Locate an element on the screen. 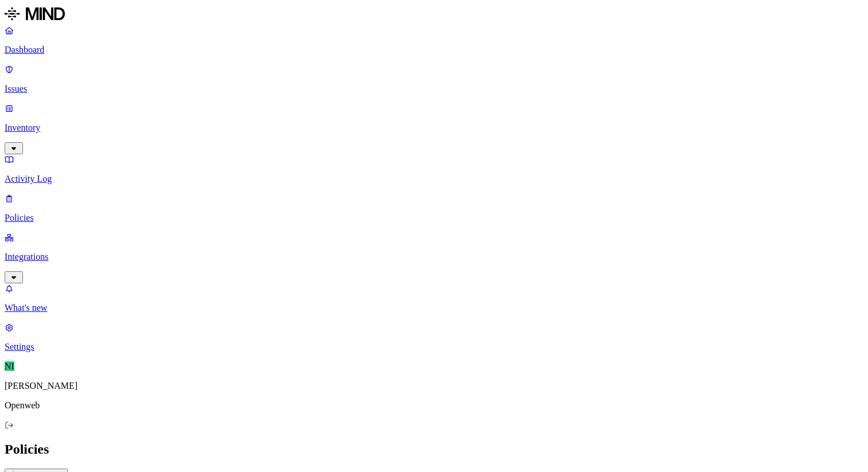 This screenshot has width=868, height=472. a: Activity Log is located at coordinates (434, 169).